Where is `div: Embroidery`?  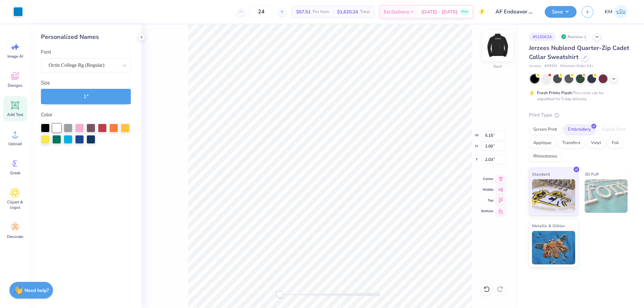
div: Embroidery is located at coordinates (579, 130).